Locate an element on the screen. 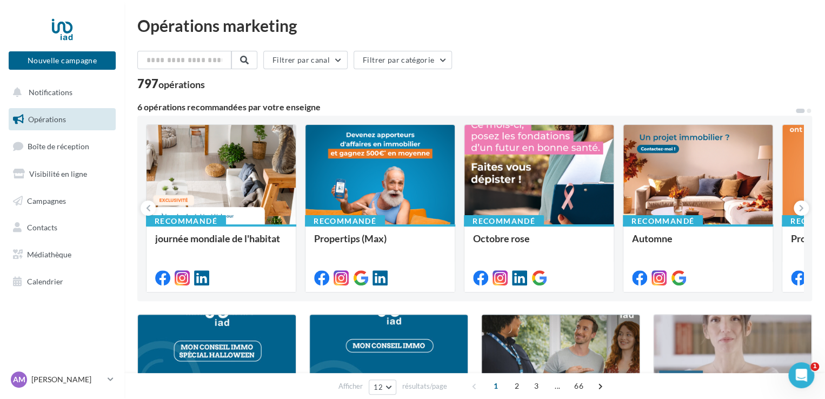  div: Octobre rose is located at coordinates (539, 244).